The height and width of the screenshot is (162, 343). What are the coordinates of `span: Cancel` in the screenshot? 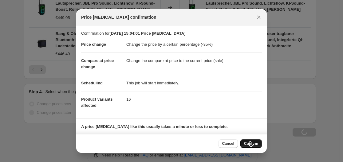 It's located at (228, 144).